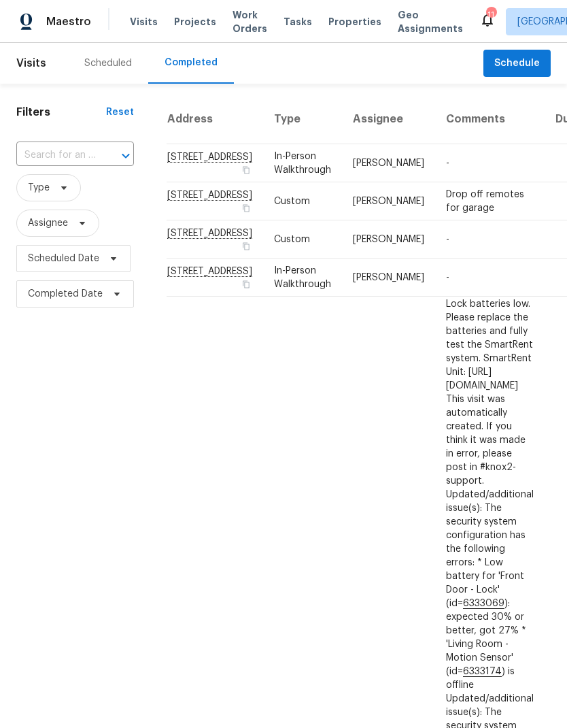  Describe the element at coordinates (516, 63) in the screenshot. I see `button: Schedule` at that location.